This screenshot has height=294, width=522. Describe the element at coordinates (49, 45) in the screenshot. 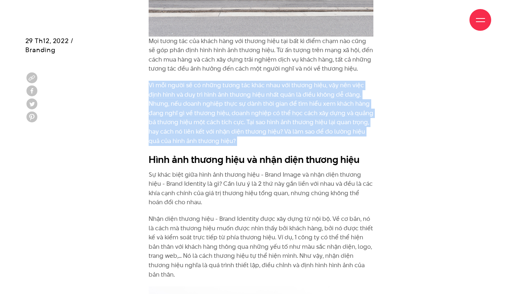

I see `span: 29 Th12, 2022 / Branding` at that location.